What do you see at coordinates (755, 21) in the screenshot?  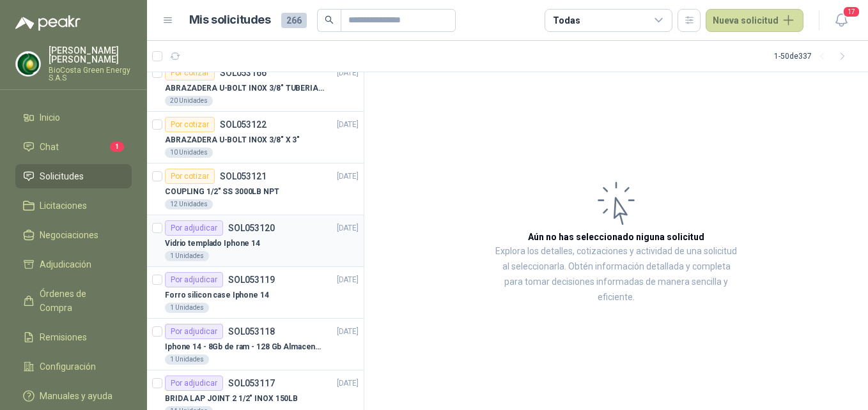 I see `button: Nueva solicitud` at bounding box center [755, 21].